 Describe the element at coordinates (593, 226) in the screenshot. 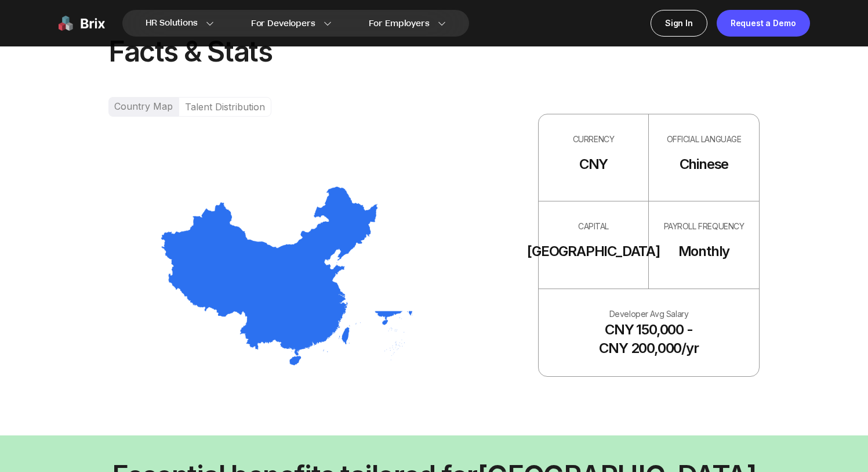

I see `div: CAPITAL` at that location.